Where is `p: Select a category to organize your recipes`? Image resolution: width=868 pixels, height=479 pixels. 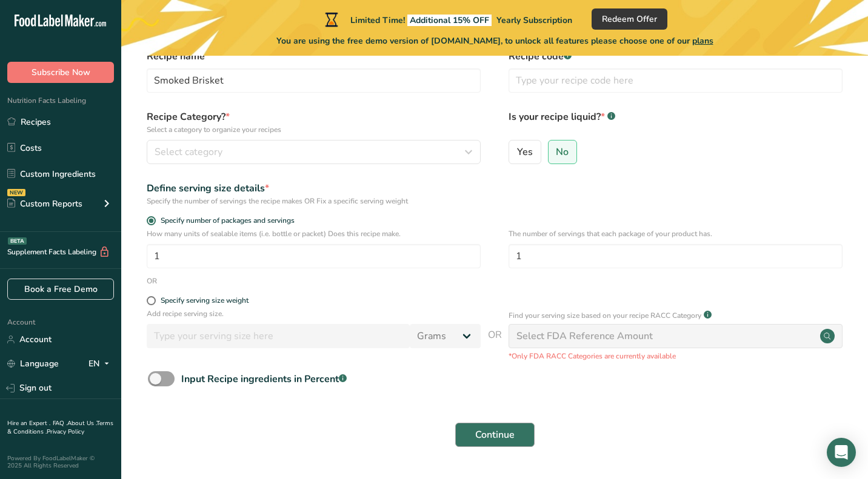 p: Select a category to organize your recipes is located at coordinates (313, 130).